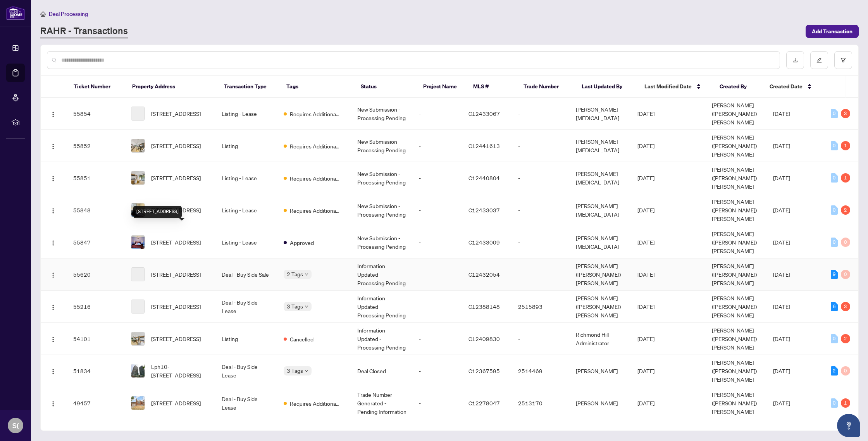 The height and width of the screenshot is (441, 868). What do you see at coordinates (540, 371) in the screenshot?
I see `td: 2514469` at bounding box center [540, 371].